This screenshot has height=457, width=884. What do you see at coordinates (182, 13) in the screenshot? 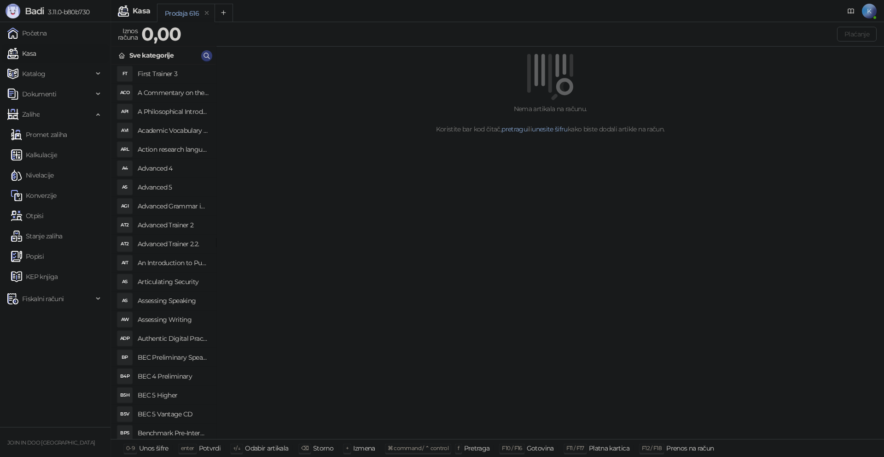
I see `div: Prodaja 616` at bounding box center [182, 13].